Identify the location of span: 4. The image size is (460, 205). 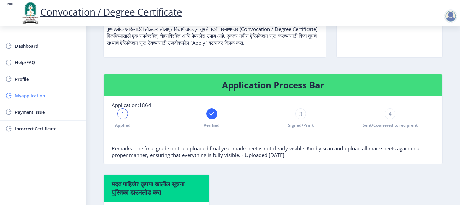
(390, 114).